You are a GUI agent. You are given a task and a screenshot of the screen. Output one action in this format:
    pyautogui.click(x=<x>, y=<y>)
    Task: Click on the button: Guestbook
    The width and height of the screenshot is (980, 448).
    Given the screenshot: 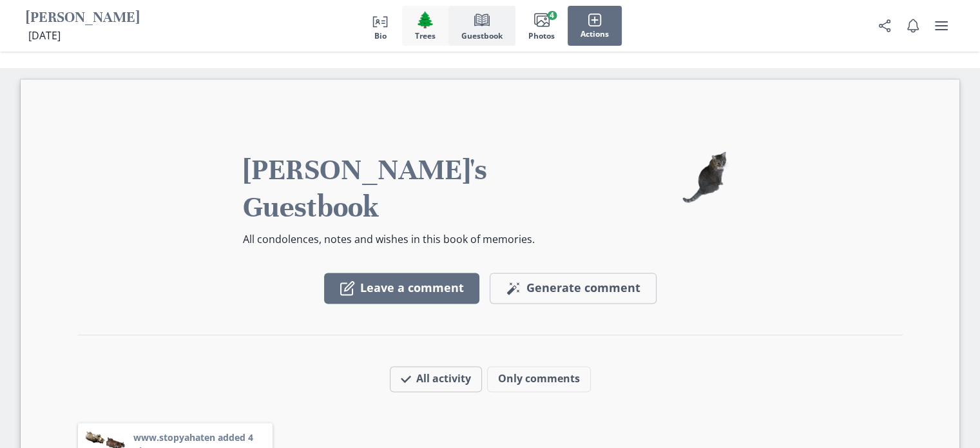 What is the action you would take?
    pyautogui.click(x=482, y=26)
    